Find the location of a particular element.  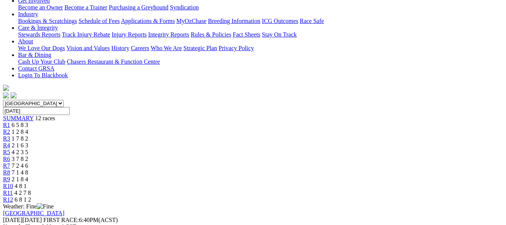

a: MyOzChase is located at coordinates (191, 21).